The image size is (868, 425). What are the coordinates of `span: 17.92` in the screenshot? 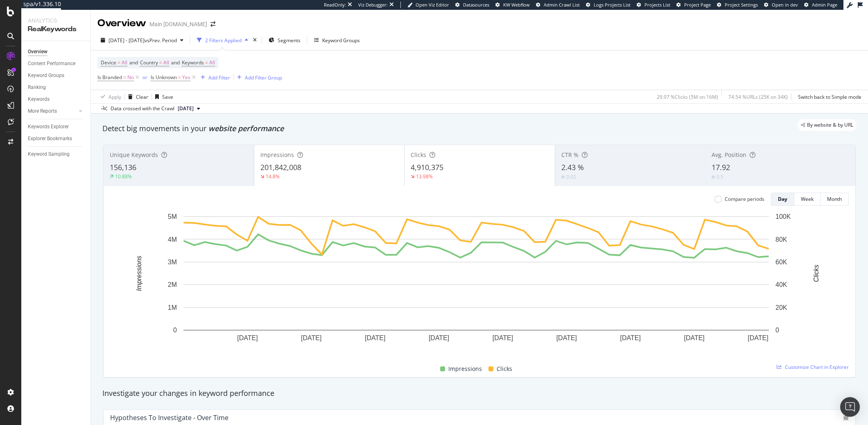 It's located at (720, 167).